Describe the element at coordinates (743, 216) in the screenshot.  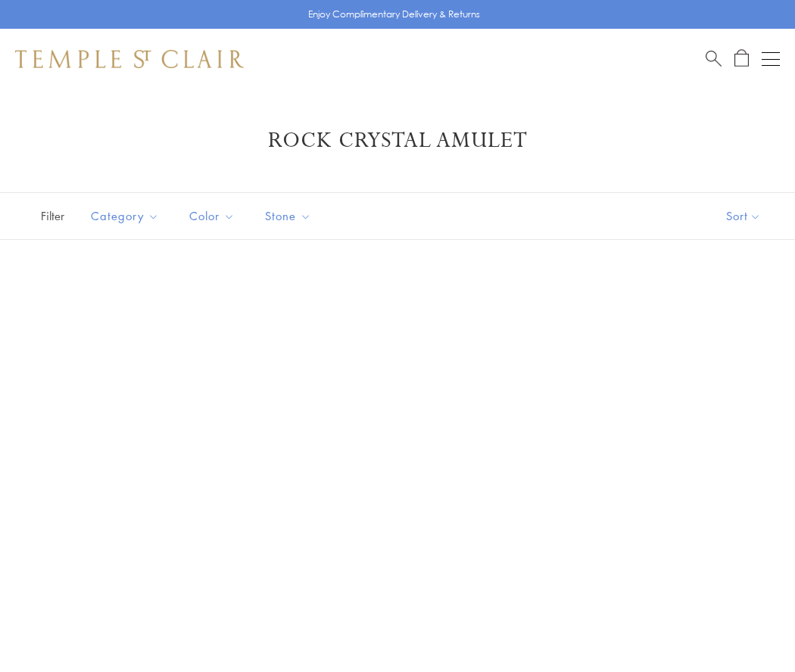
I see `button: Show sort by` at that location.